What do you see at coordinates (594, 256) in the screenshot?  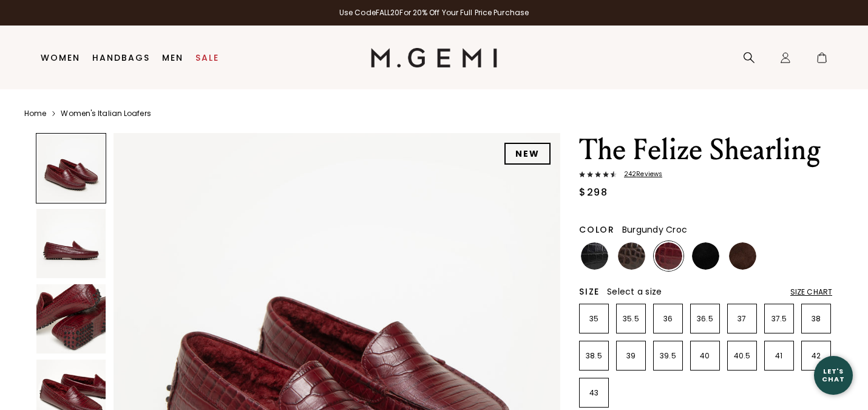 I see `img: Black Croc` at bounding box center [594, 256].